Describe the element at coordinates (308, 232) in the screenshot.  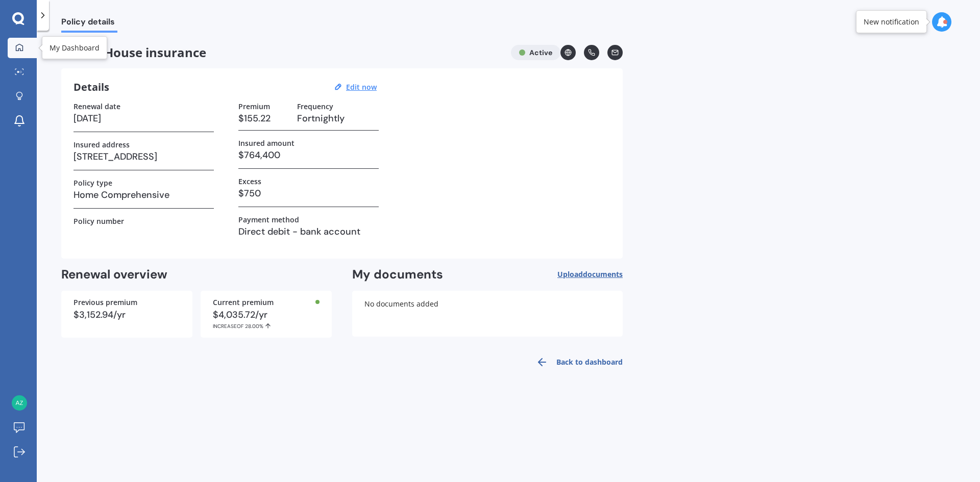
I see `h3: Direct debit - bank account` at that location.